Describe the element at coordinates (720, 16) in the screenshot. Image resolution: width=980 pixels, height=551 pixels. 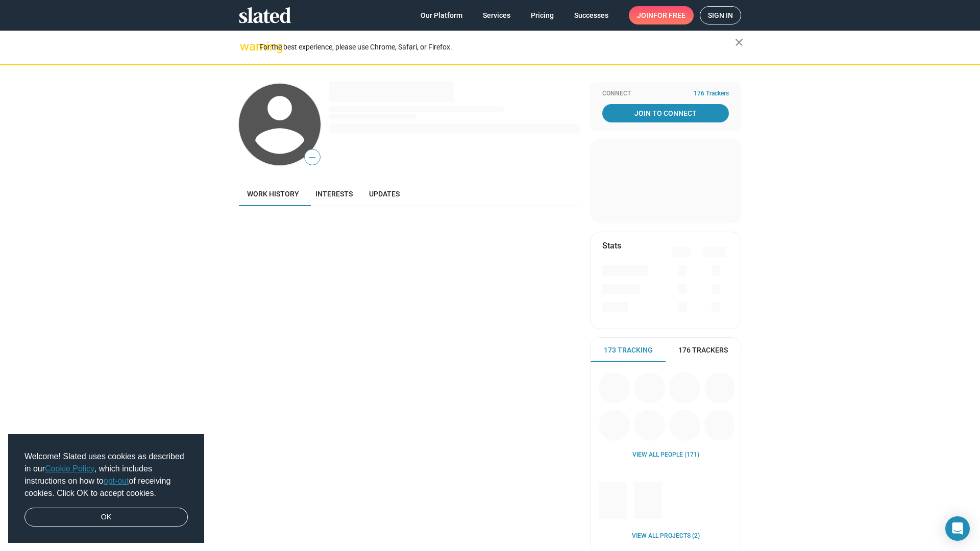
I see `span: Sign in` at that location.